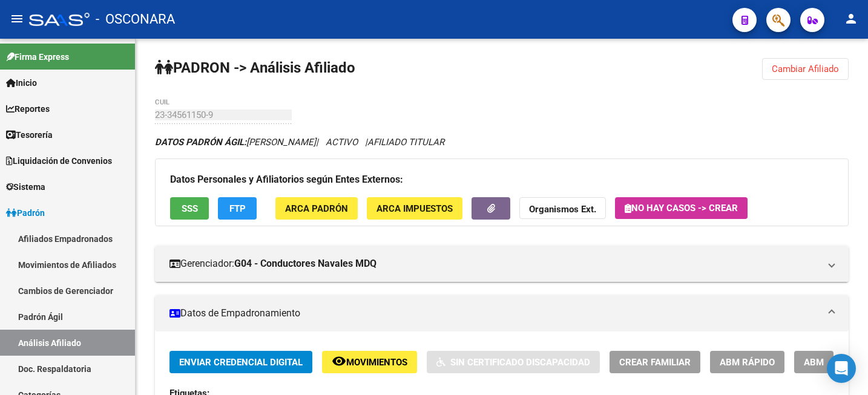  Describe the element at coordinates (655, 363) in the screenshot. I see `span: Crear Familiar` at that location.